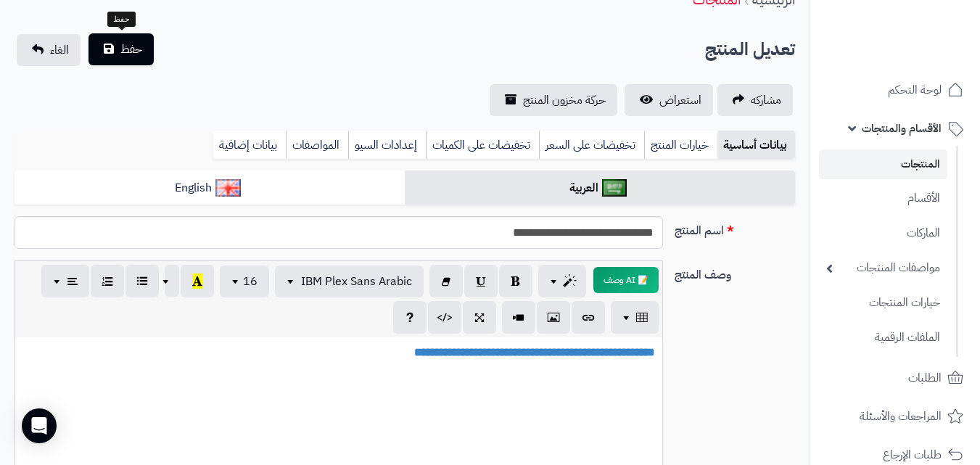 This screenshot has height=465, width=980. What do you see at coordinates (882, 302) in the screenshot?
I see `a: خيارات المنتجات` at bounding box center [882, 302].